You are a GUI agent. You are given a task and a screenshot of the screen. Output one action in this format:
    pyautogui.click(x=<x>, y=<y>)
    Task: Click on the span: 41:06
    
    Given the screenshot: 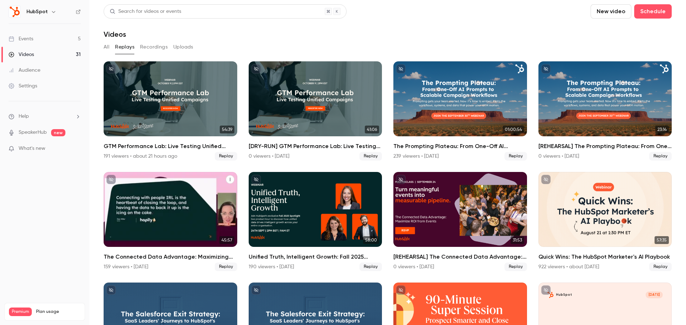 What is the action you would take?
    pyautogui.click(x=372, y=130)
    